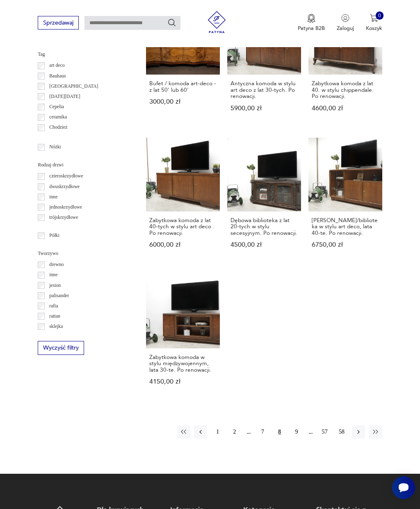 The width and height of the screenshot is (420, 509). Describe the element at coordinates (63, 217) in the screenshot. I see `p: trójskrzydłowe` at that location.